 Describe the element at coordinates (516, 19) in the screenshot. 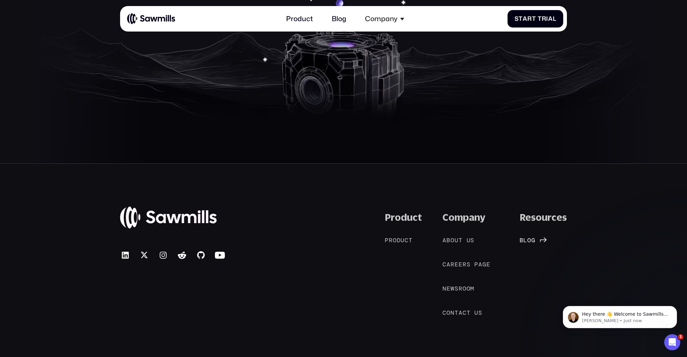

I see `span: S` at that location.